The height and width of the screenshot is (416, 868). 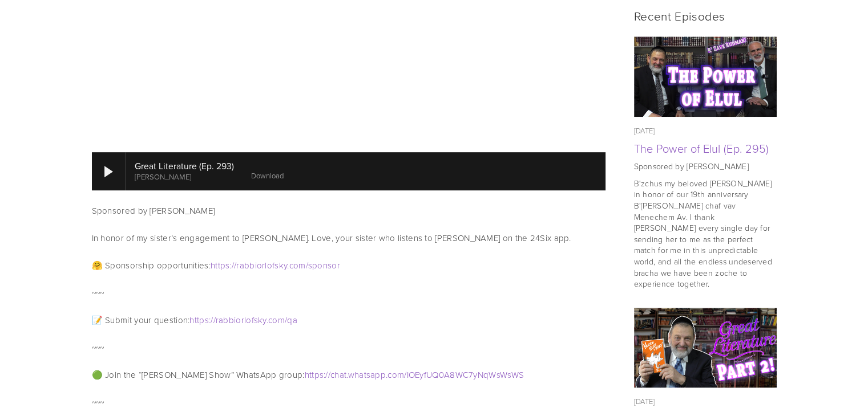 I want to click on span: qa, so click(x=292, y=320).